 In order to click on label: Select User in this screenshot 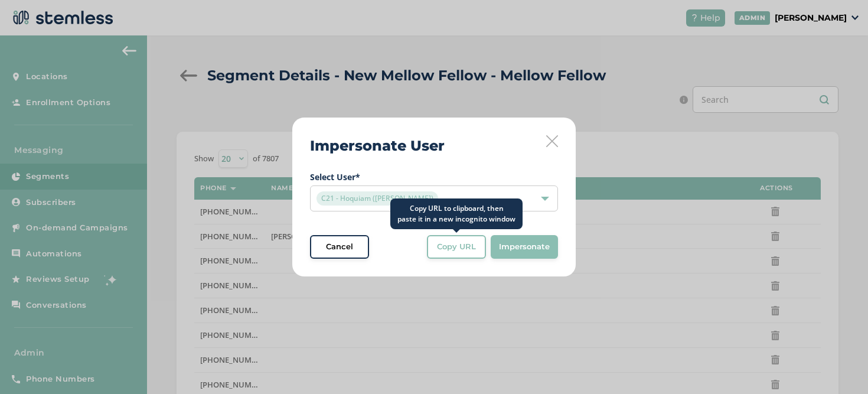, I will do `click(434, 177)`.